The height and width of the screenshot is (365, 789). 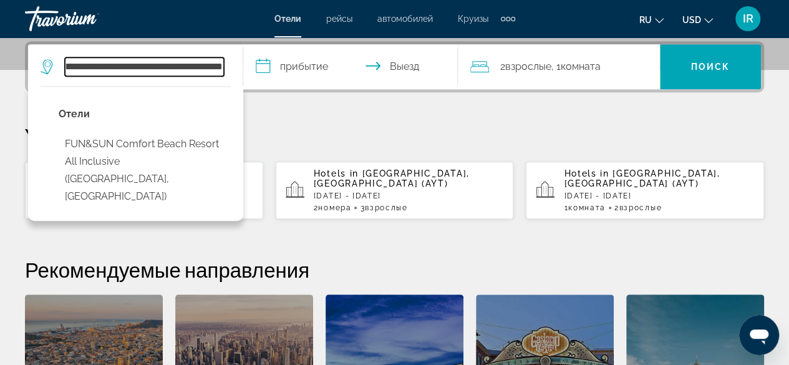 I want to click on a: рейсы, so click(x=339, y=19).